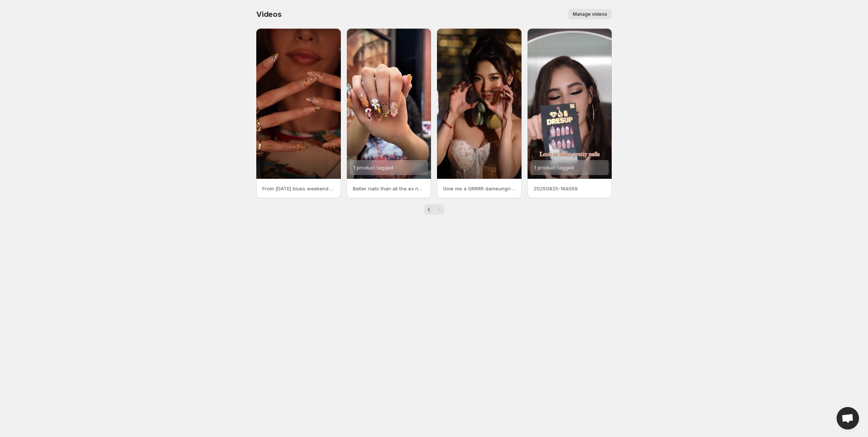 Image resolution: width=868 pixels, height=437 pixels. What do you see at coordinates (570, 188) in the screenshot?
I see `p: 20250825-164059` at bounding box center [570, 188].